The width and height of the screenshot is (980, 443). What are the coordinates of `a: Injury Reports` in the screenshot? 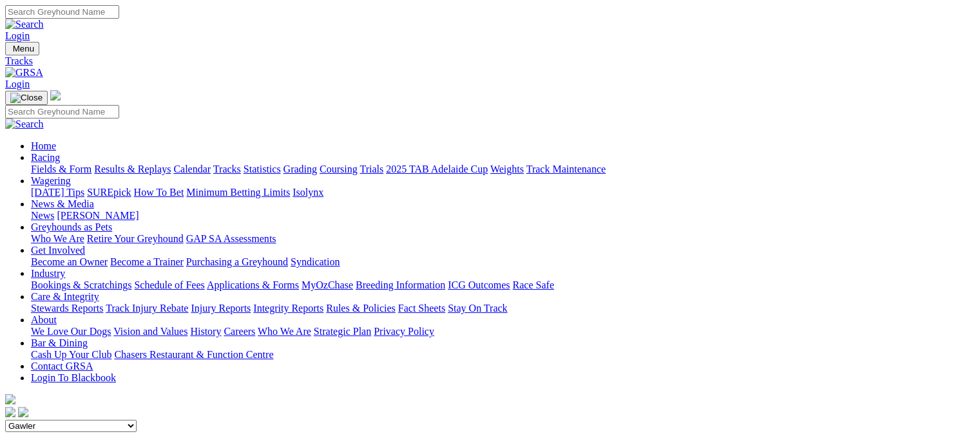 It's located at (221, 307).